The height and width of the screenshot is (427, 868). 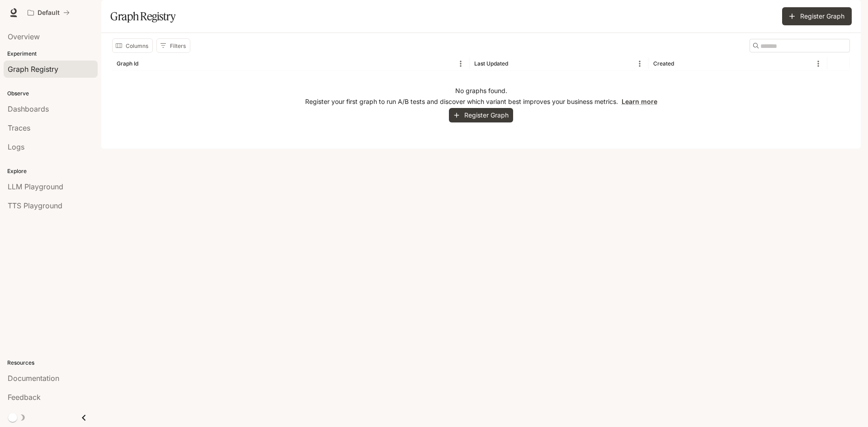 What do you see at coordinates (639, 102) in the screenshot?
I see `a: Learn more` at bounding box center [639, 102].